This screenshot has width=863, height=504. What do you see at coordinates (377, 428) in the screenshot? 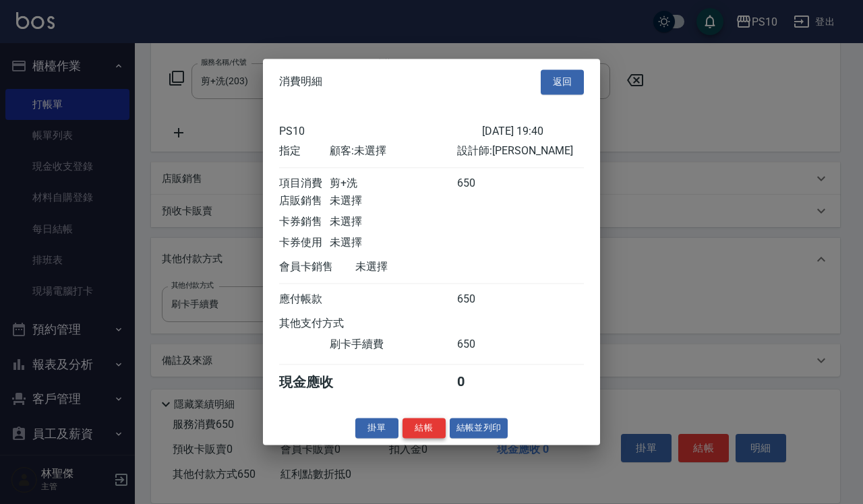
I see `button: 掛單` at bounding box center [377, 428].